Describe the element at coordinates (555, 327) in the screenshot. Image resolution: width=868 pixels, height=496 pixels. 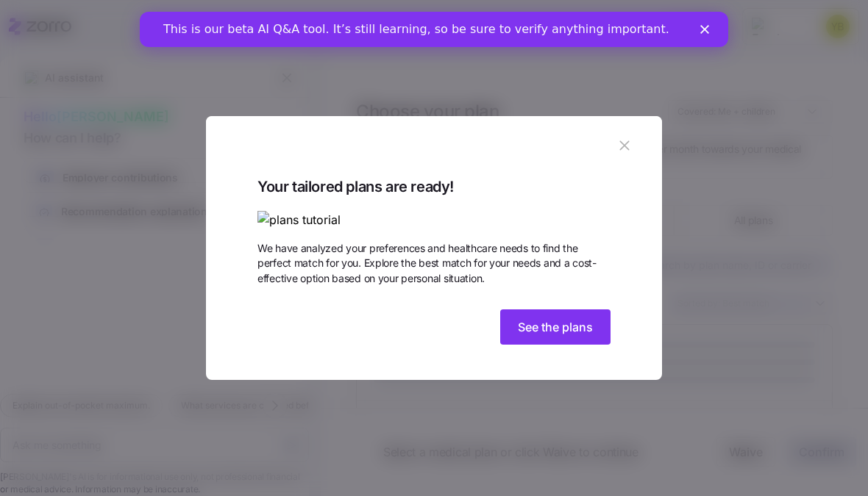
I see `span: See the plans` at that location.